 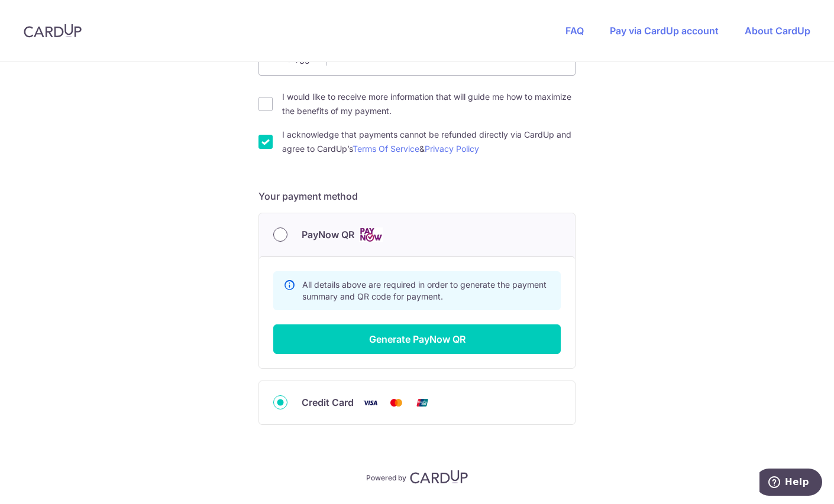 I want to click on span: PayNow QR, so click(x=327, y=235).